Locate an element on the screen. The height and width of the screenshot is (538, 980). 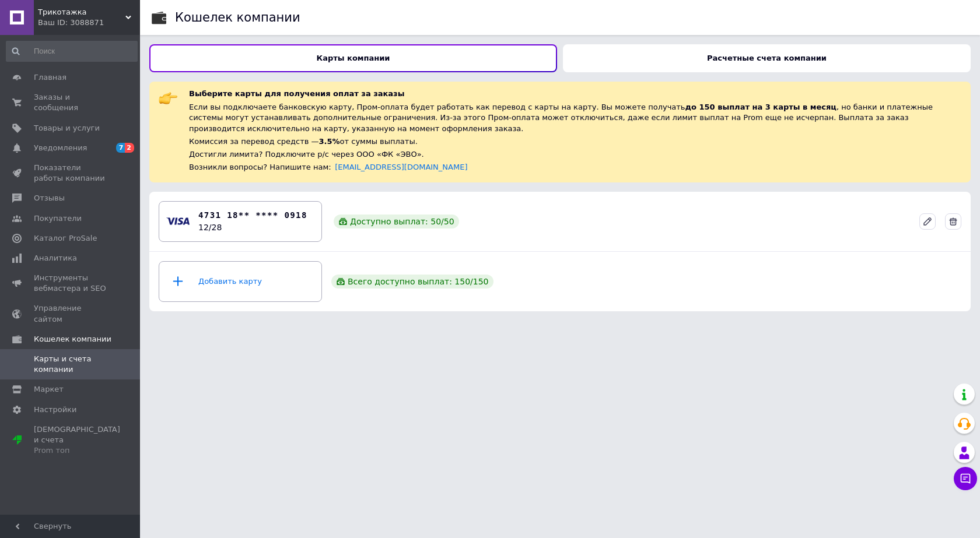
span: до 150 выплат на 3 карты в месяц is located at coordinates (761, 107).